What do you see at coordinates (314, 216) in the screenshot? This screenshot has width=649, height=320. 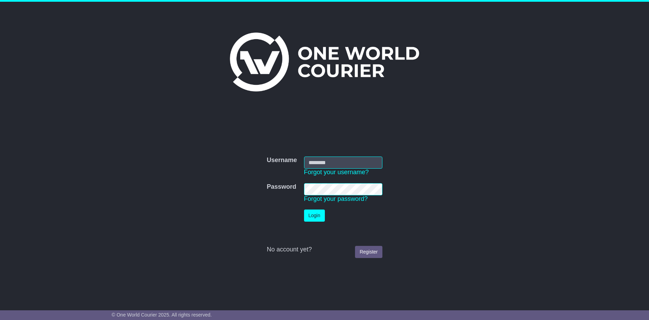 I see `button: Login` at bounding box center [314, 216].